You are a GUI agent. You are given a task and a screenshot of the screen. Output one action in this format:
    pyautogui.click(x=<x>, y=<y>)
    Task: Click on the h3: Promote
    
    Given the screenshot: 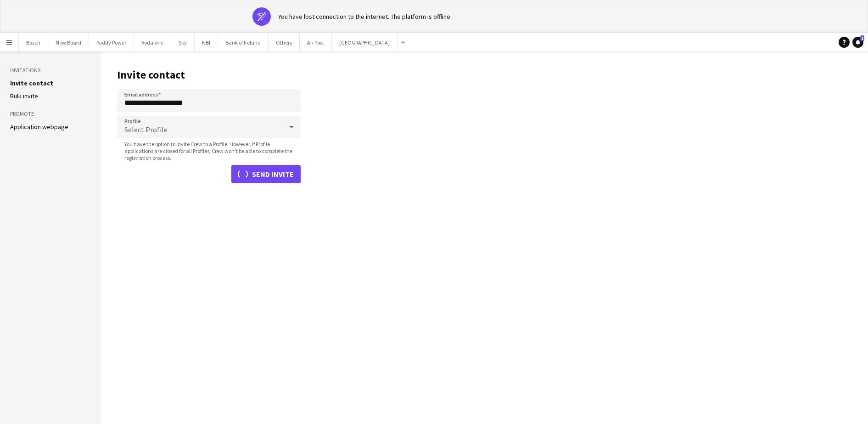 What is the action you would take?
    pyautogui.click(x=51, y=114)
    